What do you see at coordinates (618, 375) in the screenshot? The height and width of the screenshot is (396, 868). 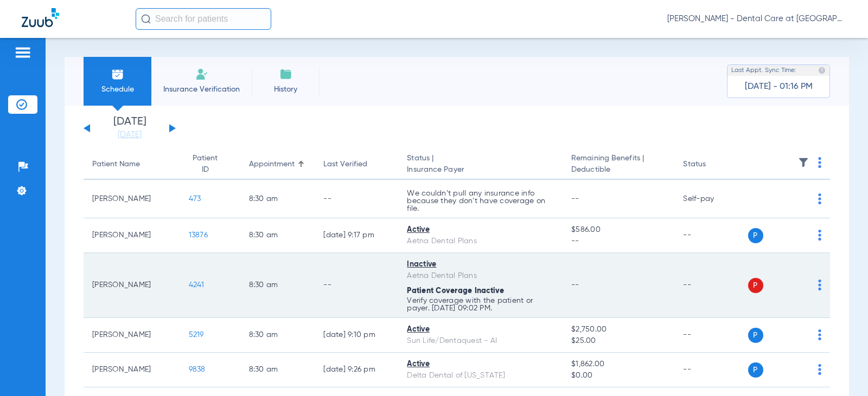 I see `span: $0.00` at bounding box center [618, 375].